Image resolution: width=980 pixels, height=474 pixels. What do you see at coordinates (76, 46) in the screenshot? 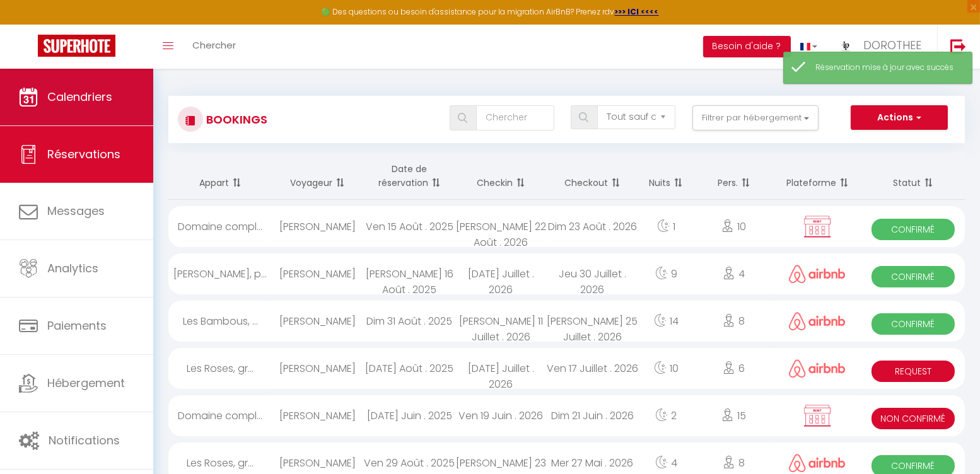
I see `img: Super Booking` at bounding box center [76, 46].